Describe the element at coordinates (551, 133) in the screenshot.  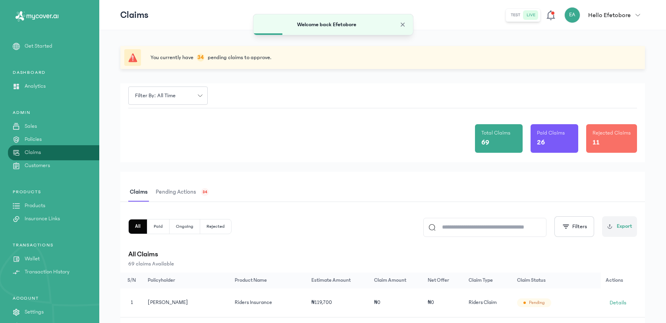
I see `p: Paid Claims` at that location.